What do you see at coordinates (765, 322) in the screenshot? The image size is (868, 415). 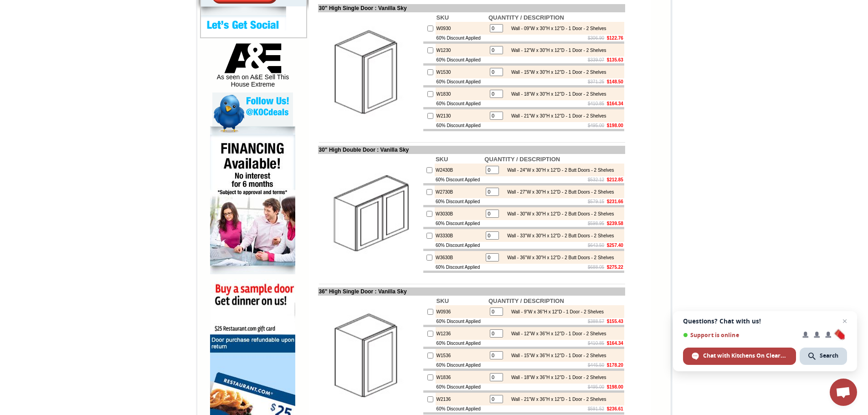 I see `span: Questions? Chat with us!` at bounding box center [765, 322].